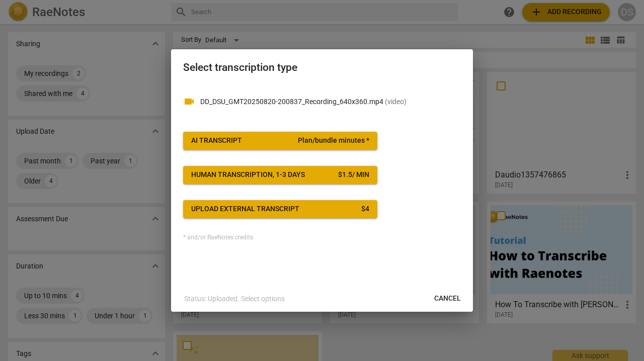 Image resolution: width=644 pixels, height=361 pixels. What do you see at coordinates (280, 175) in the screenshot?
I see `button: Human transcription, 1-3 days$1.5/ min` at bounding box center [280, 175].